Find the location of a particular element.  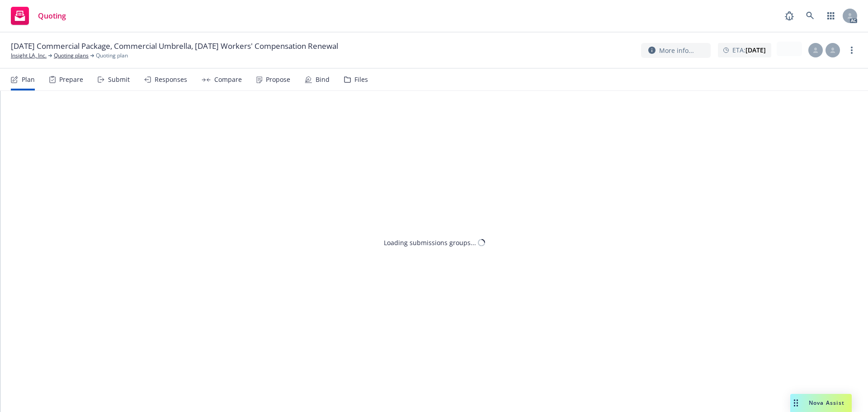

div: Submit is located at coordinates (119, 80).